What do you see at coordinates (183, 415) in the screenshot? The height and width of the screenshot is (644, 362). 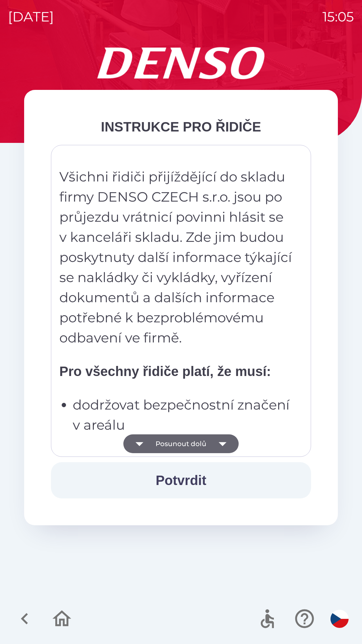 I see `p: dodržovat bezpečnostní značení v areálu` at bounding box center [183, 415].